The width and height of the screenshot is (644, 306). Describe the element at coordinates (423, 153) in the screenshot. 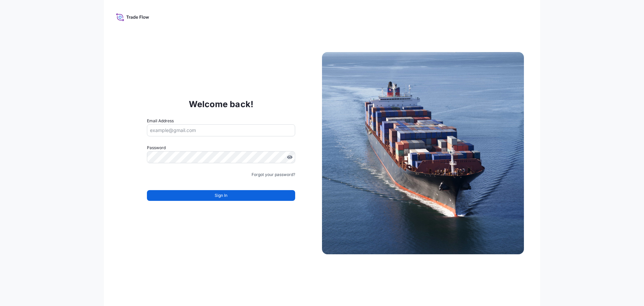

I see `img: Ship illustration` at that location.